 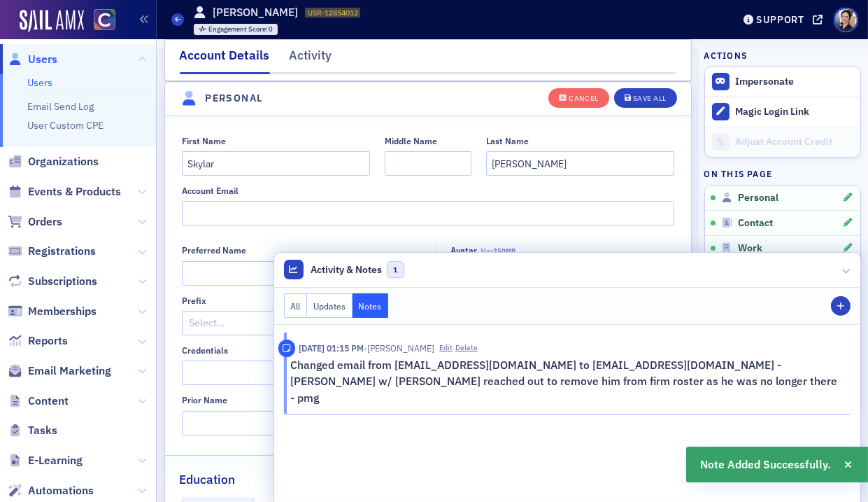 I want to click on div: Support, so click(x=780, y=19).